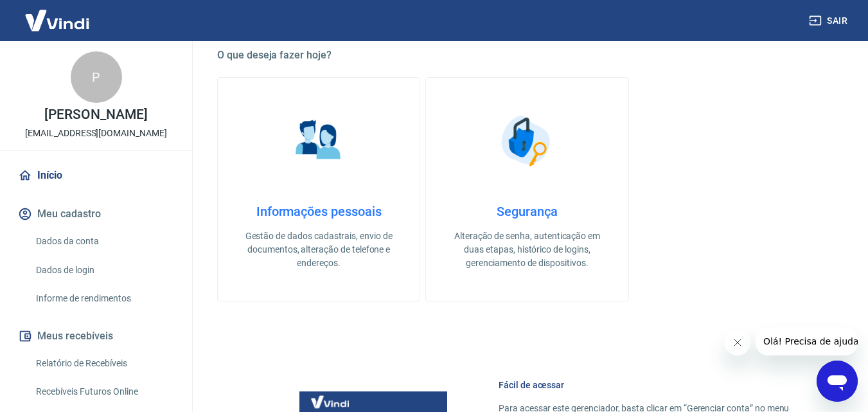 This screenshot has width=868, height=412. I want to click on img: Informações pessoais, so click(319, 141).